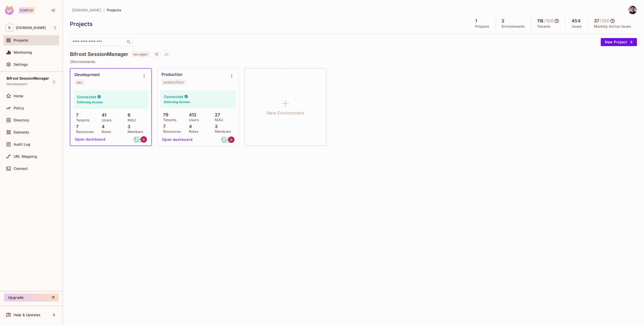 The height and width of the screenshot is (326, 644). What do you see at coordinates (103, 115) in the screenshot?
I see `p: 41` at bounding box center [103, 115].